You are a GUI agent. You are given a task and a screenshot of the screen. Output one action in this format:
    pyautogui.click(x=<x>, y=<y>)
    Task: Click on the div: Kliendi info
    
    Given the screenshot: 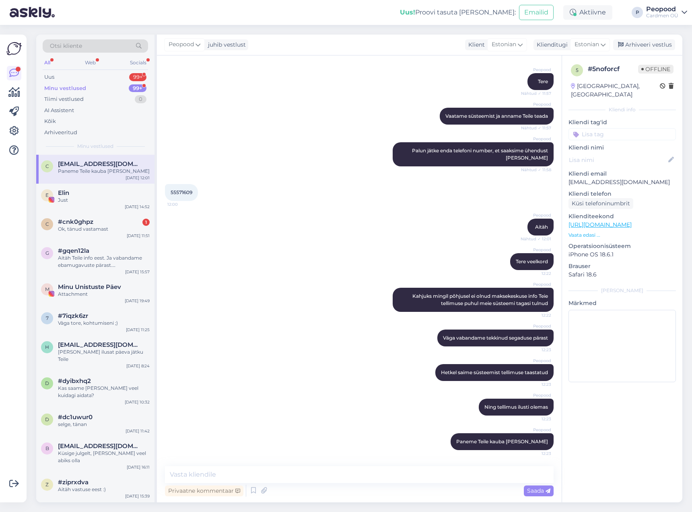 What is the action you would take?
    pyautogui.click(x=622, y=110)
    